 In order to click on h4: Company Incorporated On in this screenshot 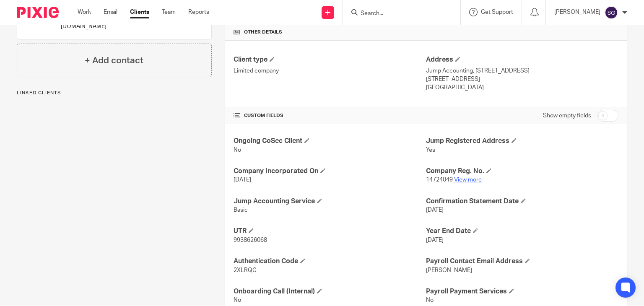, I will do `click(329, 171)`.